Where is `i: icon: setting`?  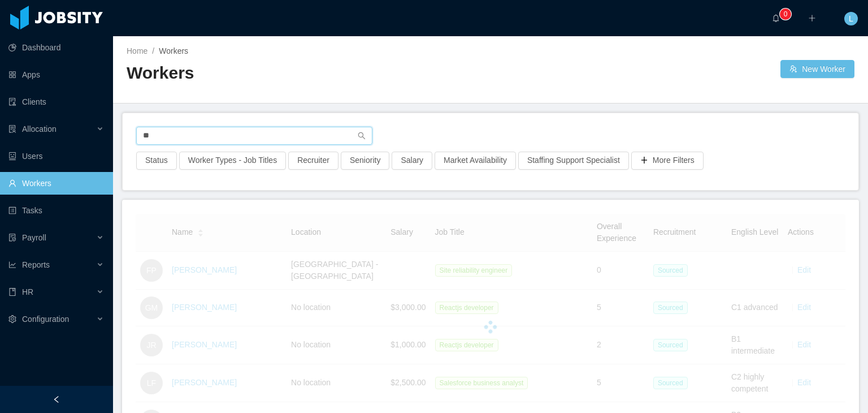 i: icon: setting is located at coordinates (13, 319).